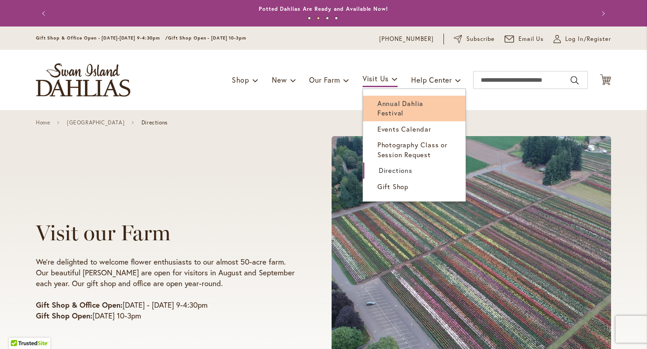  Describe the element at coordinates (531, 39) in the screenshot. I see `span: Email Us` at that location.